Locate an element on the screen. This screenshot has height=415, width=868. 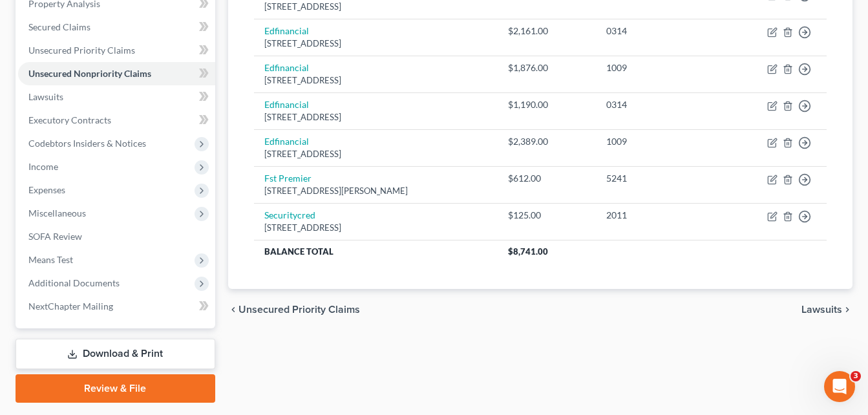
a: SOFA Review is located at coordinates (117, 236).